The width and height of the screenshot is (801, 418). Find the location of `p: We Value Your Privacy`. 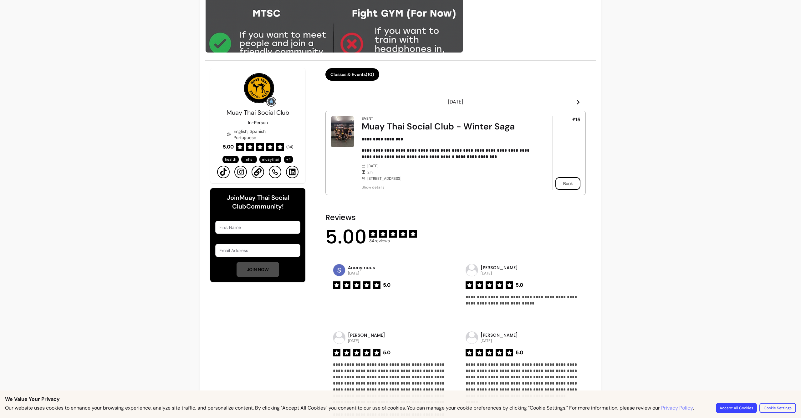

p: We Value Your Privacy is located at coordinates (400, 399).